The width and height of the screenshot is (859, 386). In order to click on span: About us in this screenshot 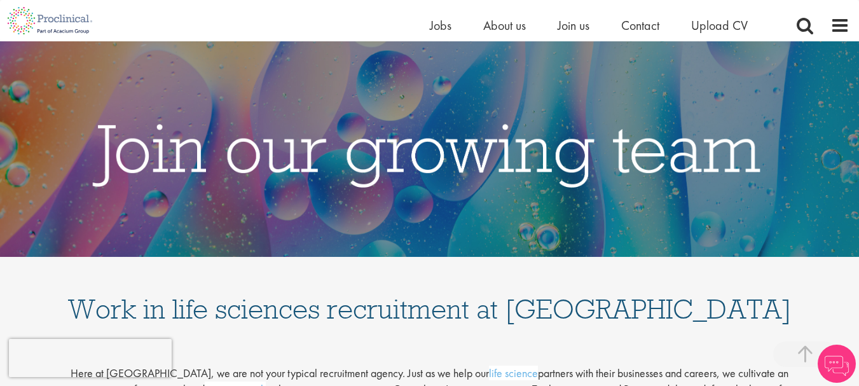, I will do `click(504, 25)`.